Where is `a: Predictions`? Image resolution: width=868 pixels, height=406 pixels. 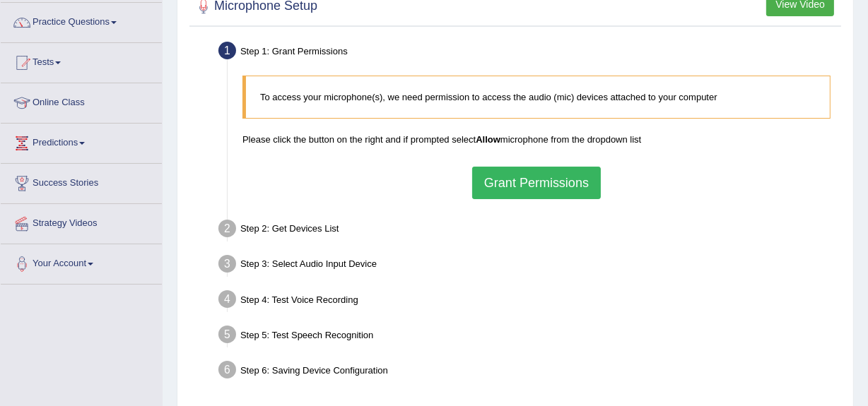
a: Predictions is located at coordinates (81, 142).